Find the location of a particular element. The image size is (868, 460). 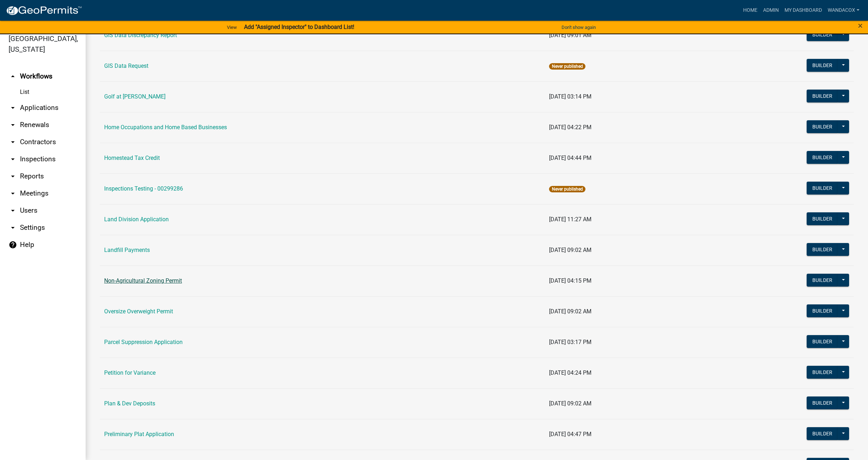

a: Home is located at coordinates (751, 10).